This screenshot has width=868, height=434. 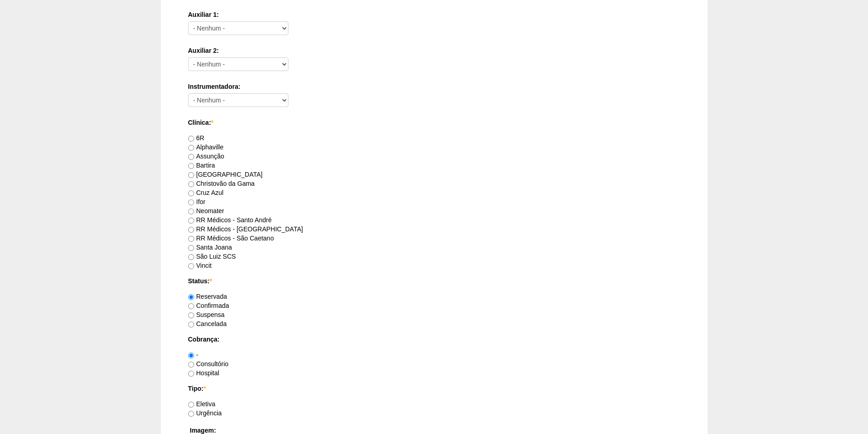 What do you see at coordinates (191, 266) in the screenshot?
I see `input: Vincit` at bounding box center [191, 266].